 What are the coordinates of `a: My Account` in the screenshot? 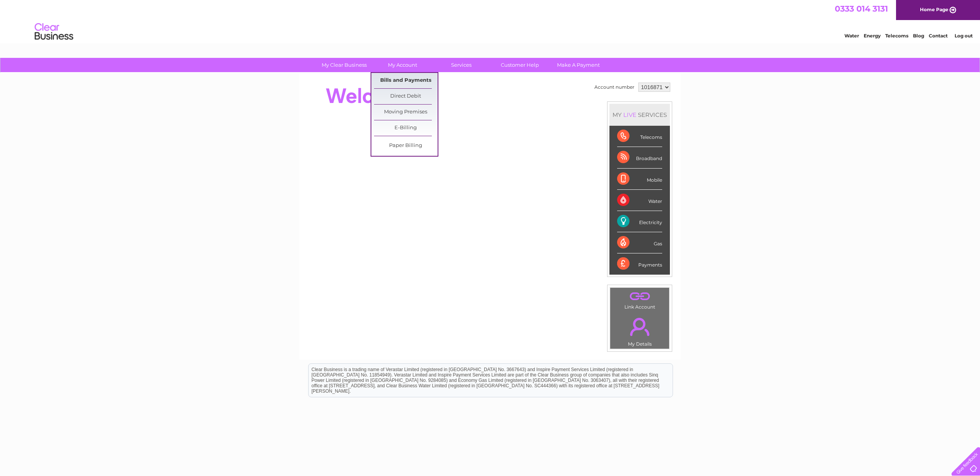 It's located at (402, 64).